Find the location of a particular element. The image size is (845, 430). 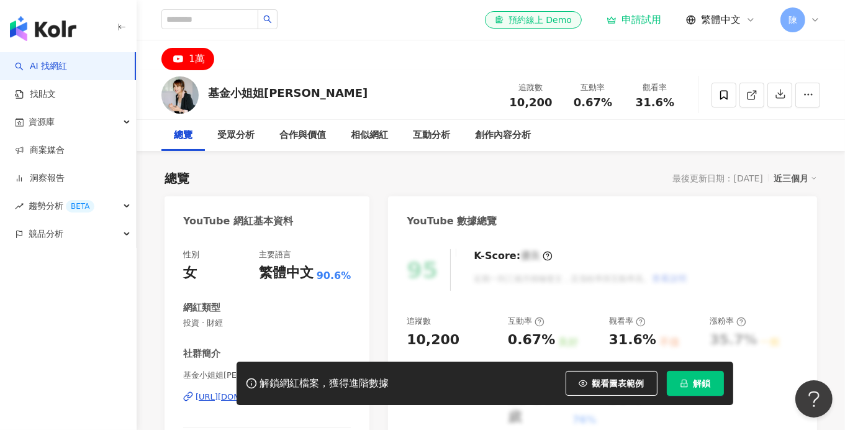

button: 解鎖 is located at coordinates (695, 383).